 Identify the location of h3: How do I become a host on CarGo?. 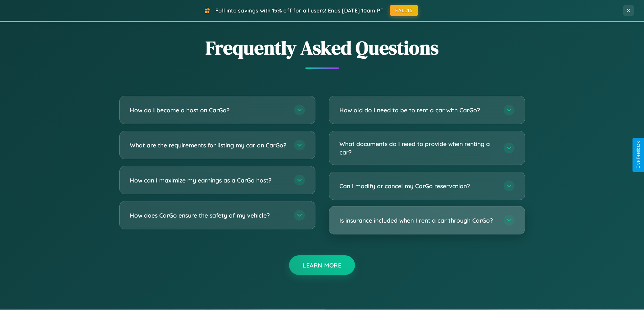
(208, 110).